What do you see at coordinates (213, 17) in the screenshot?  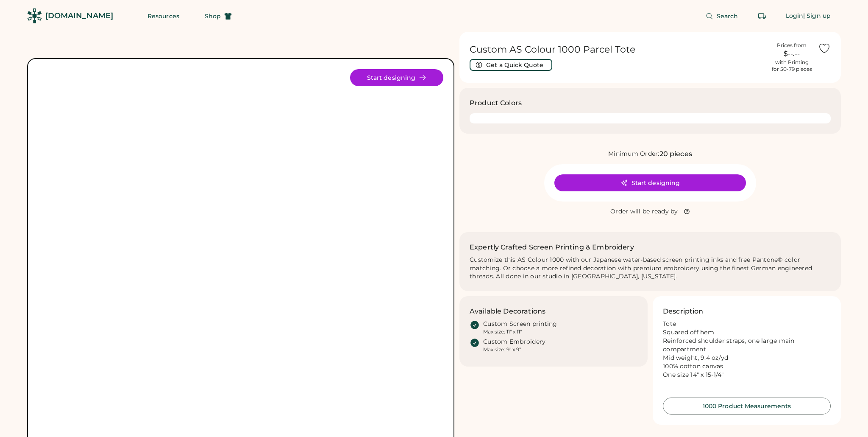 I see `span: Shop` at bounding box center [213, 17].